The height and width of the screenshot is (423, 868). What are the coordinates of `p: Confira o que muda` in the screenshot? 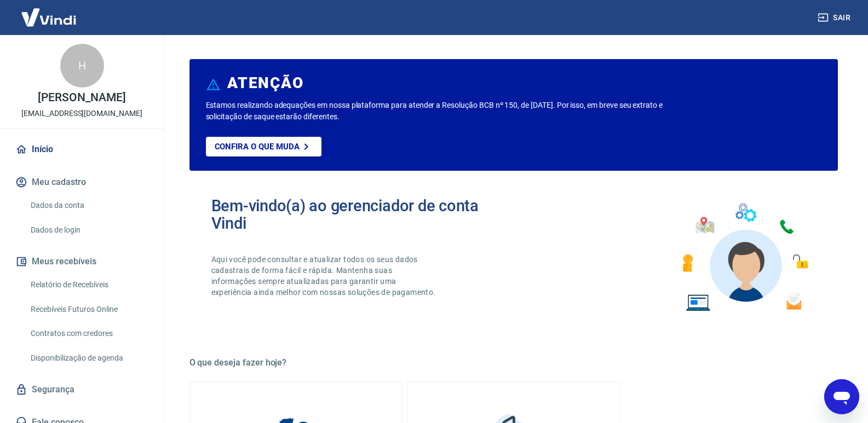 It's located at (257, 147).